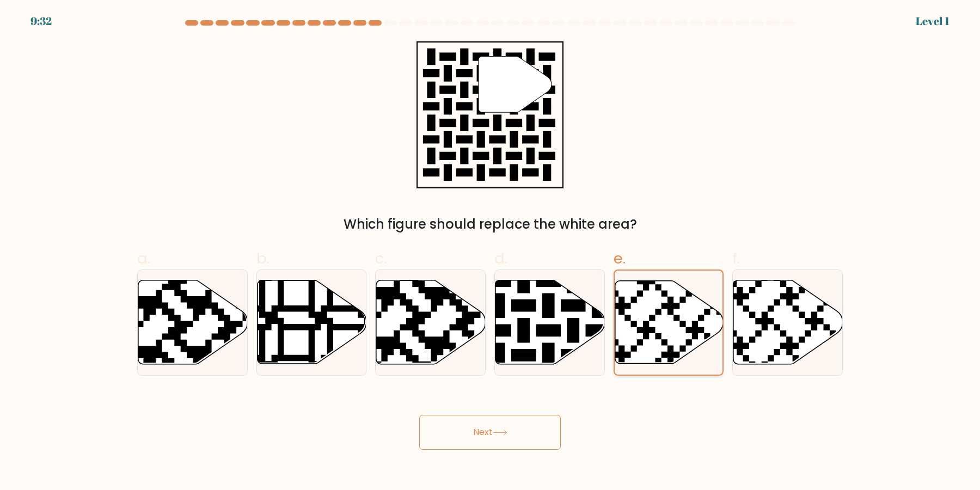 This screenshot has width=980, height=490. What do you see at coordinates (381, 258) in the screenshot?
I see `span: c.` at bounding box center [381, 258].